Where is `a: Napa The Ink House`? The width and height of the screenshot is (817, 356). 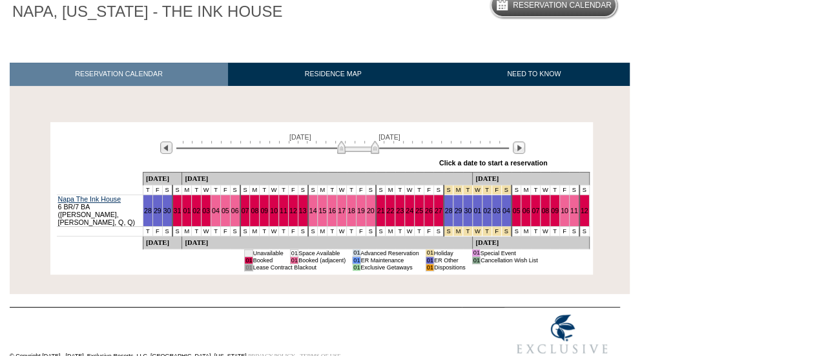 a: Napa The Ink House is located at coordinates (90, 199).